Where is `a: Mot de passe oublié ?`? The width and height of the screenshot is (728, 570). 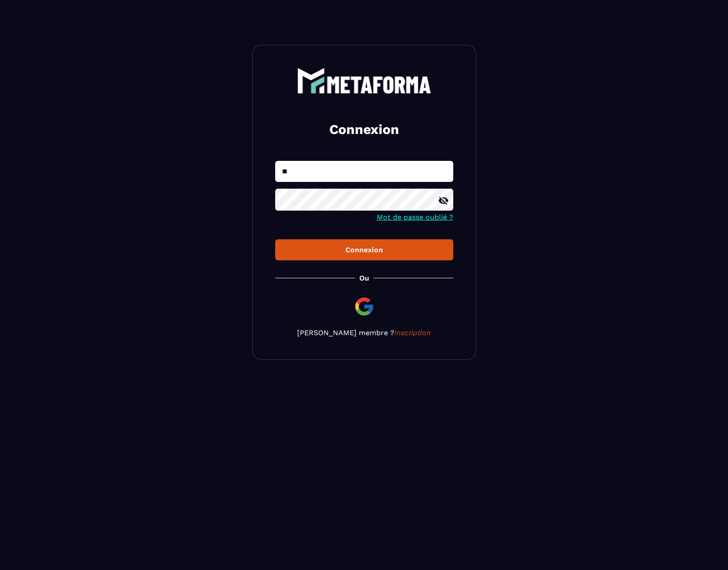 a: Mot de passe oublié ? is located at coordinates (415, 217).